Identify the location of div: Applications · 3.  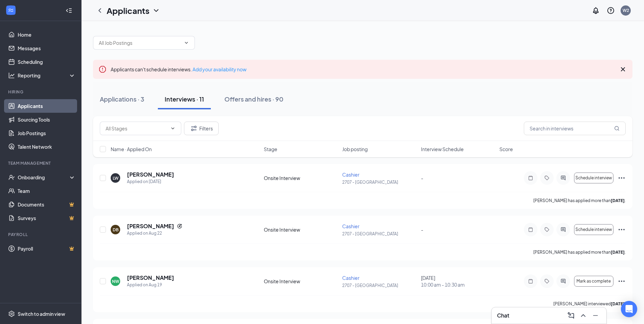
(122, 99).